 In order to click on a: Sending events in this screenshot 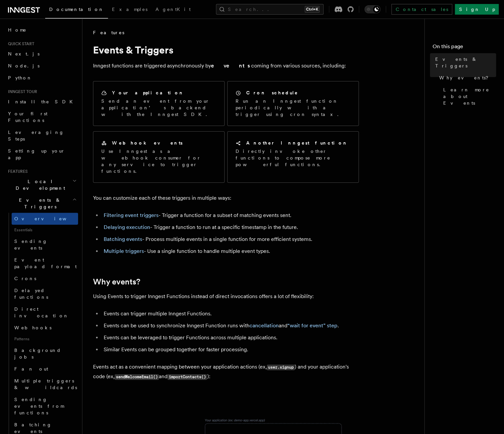, I will do `click(45, 245)`.